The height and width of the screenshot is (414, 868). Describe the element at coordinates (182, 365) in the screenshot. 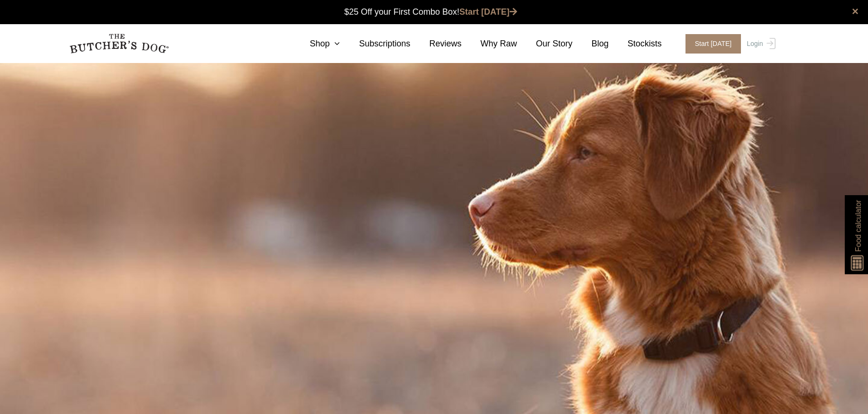

I see `div: NATURAL. RAW. DELIVERED.` at that location.